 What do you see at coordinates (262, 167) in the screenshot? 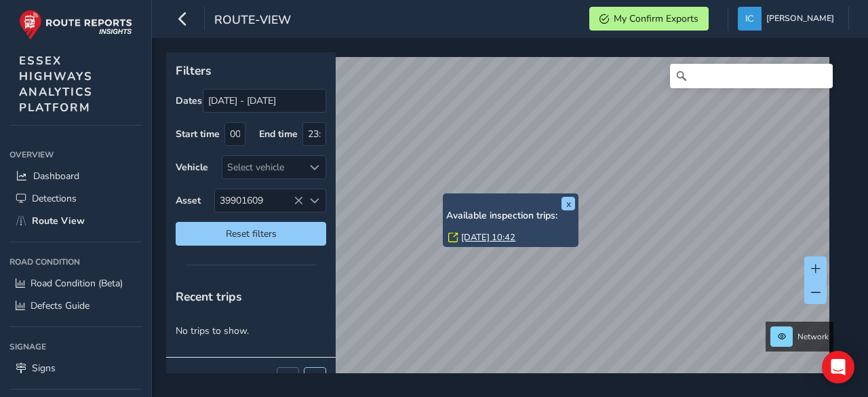
I see `div: Select vehicle` at bounding box center [262, 167].